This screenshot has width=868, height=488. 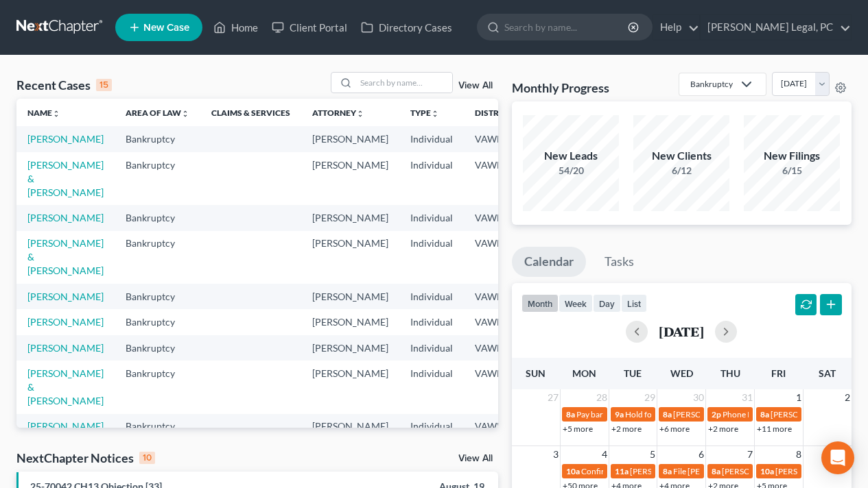 What do you see at coordinates (561, 87) in the screenshot?
I see `h3: Monthly Progress` at bounding box center [561, 87].